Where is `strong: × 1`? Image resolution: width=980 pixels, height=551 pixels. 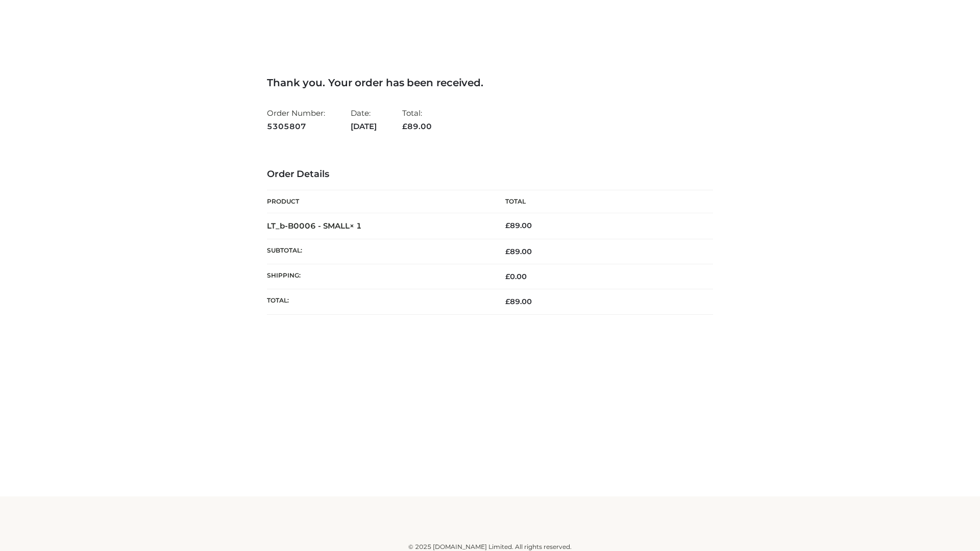
strong: × 1 is located at coordinates (355, 225).